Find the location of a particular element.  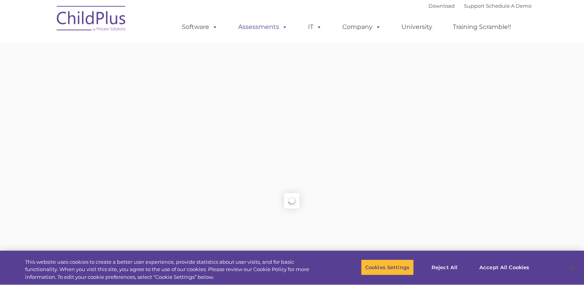

button: Accept All Cookies is located at coordinates (504, 267).